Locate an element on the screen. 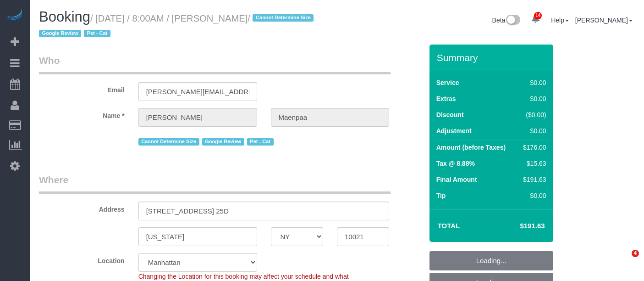  a: Automaid Logo is located at coordinates (15, 16).